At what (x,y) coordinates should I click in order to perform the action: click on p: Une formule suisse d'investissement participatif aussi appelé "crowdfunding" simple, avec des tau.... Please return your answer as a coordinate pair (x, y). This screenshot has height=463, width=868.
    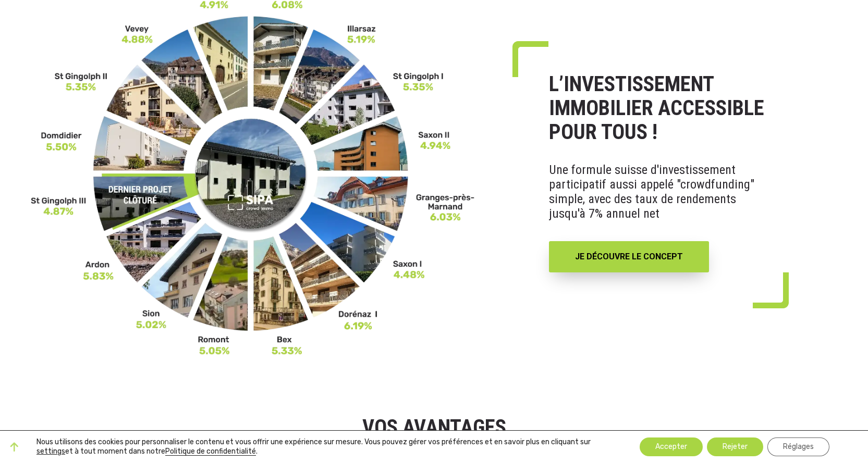
    Looking at the image, I should click on (658, 192).